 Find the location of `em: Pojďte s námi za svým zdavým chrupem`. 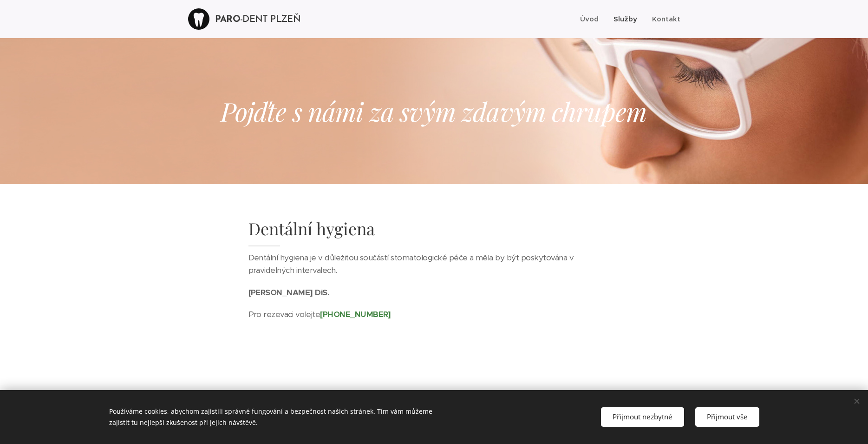

em: Pojďte s námi za svým zdavým chrupem is located at coordinates (434, 111).